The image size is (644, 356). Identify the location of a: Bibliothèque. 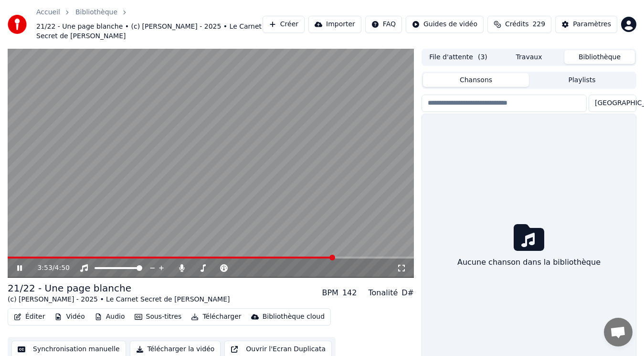
(96, 12).